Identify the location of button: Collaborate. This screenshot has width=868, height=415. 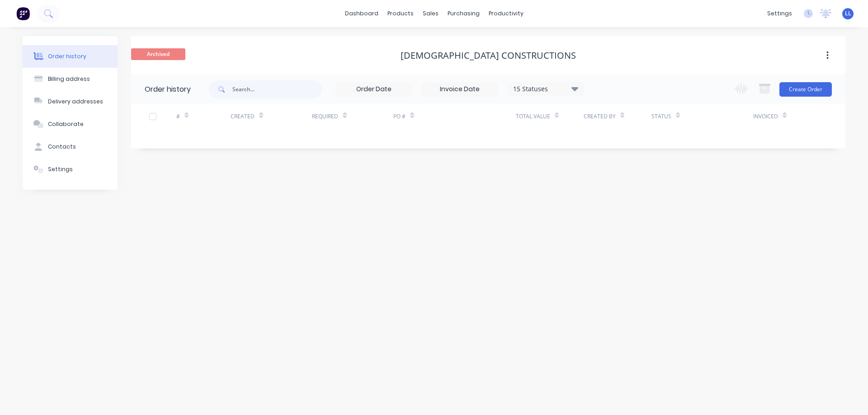
(70, 124).